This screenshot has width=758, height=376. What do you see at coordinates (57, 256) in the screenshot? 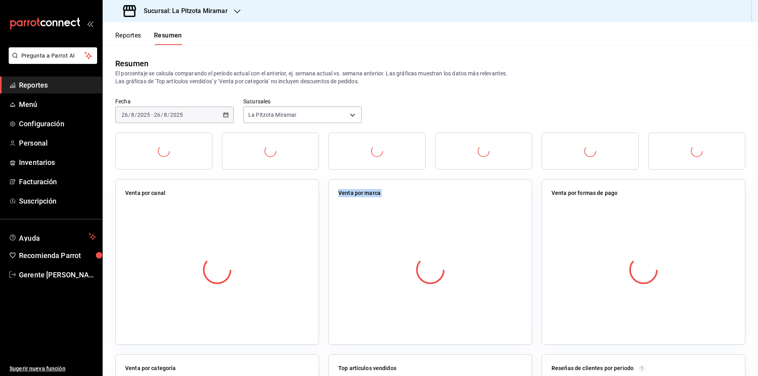
I see `span: Recomienda Parrot` at bounding box center [57, 256].